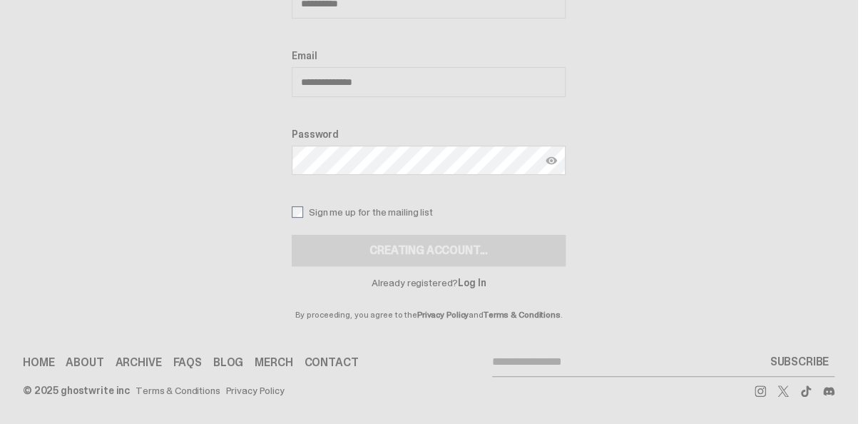  What do you see at coordinates (331, 363) in the screenshot?
I see `a: Contact` at bounding box center [331, 363].